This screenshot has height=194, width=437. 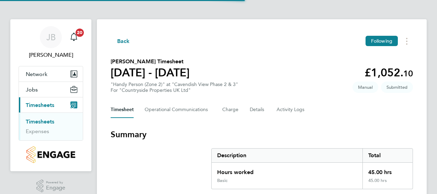 I want to click on span: 10, so click(x=408, y=73).